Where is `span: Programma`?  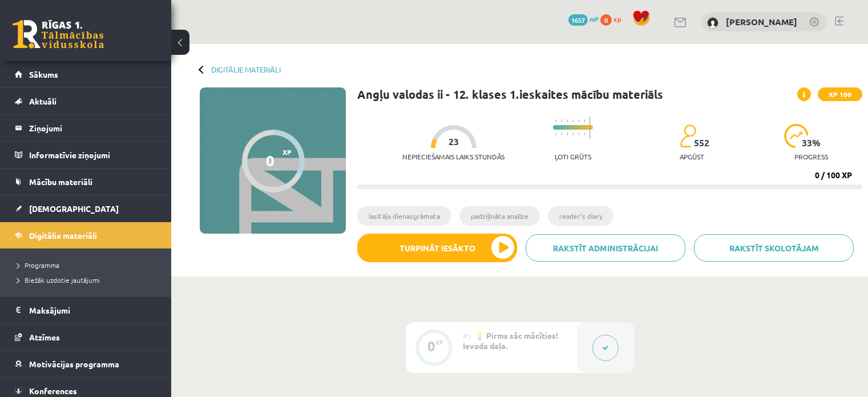 span: Programma is located at coordinates (38, 265).